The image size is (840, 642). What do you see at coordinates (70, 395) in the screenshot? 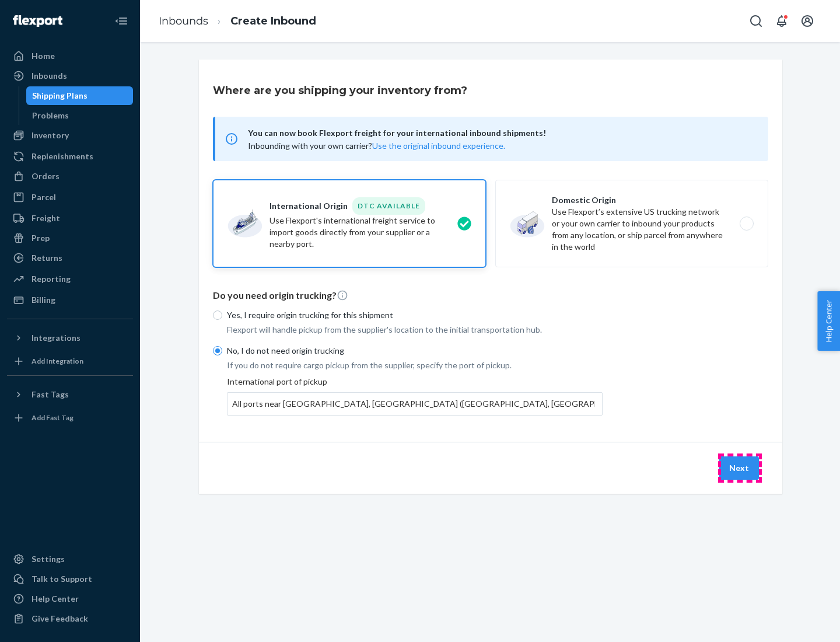
I see `button: Fast Tags` at bounding box center [70, 395].